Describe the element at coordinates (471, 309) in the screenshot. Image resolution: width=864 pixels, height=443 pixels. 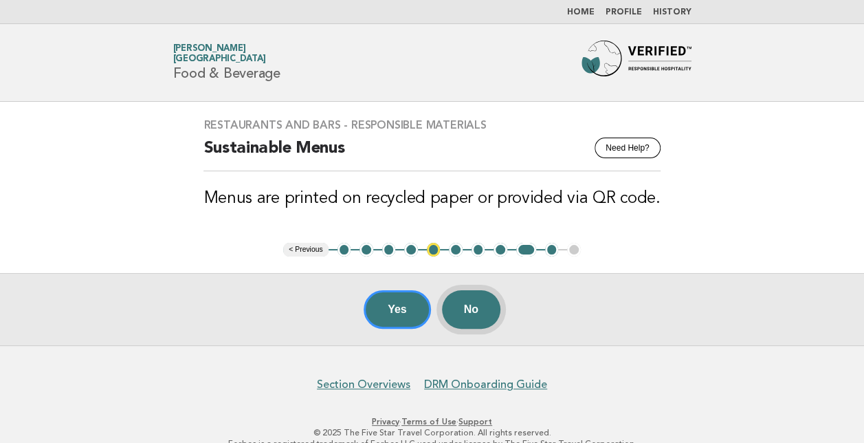
I see `button: No` at that location.